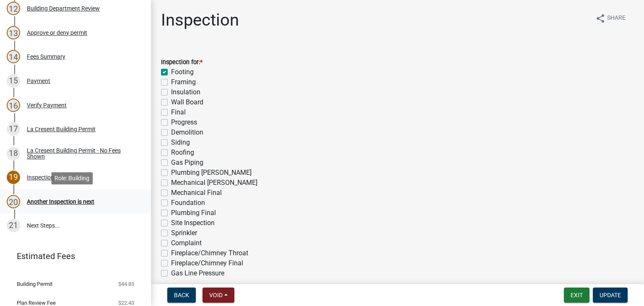 The width and height of the screenshot is (644, 306). I want to click on div: Approve or deny permit, so click(57, 33).